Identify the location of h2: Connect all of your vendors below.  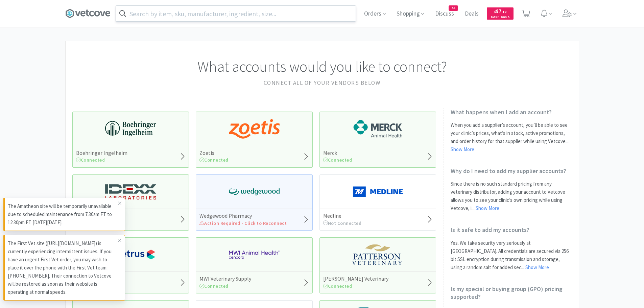
(322, 83).